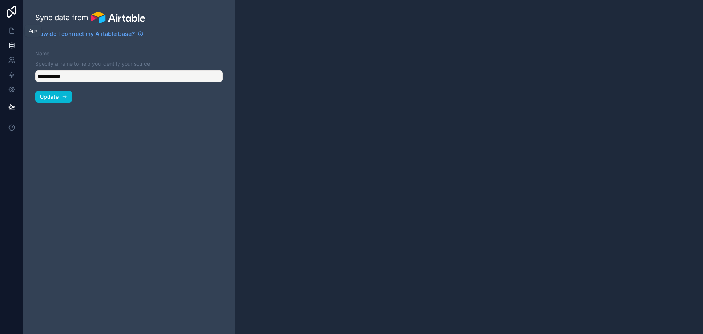 Image resolution: width=703 pixels, height=334 pixels. I want to click on div: App, so click(33, 31).